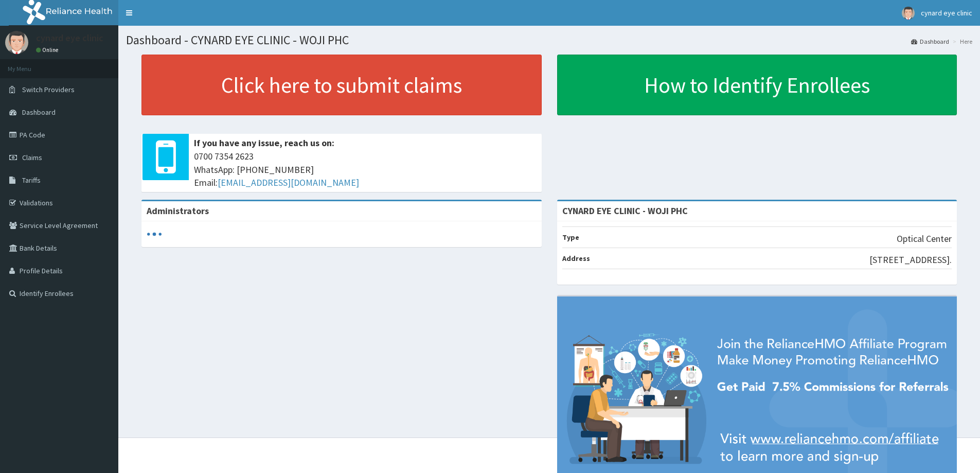 Image resolution: width=980 pixels, height=473 pixels. Describe the element at coordinates (961, 41) in the screenshot. I see `li: Here` at that location.